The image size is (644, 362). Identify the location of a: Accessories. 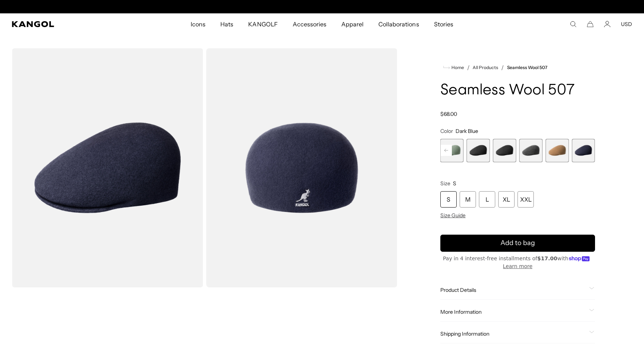
(309, 24).